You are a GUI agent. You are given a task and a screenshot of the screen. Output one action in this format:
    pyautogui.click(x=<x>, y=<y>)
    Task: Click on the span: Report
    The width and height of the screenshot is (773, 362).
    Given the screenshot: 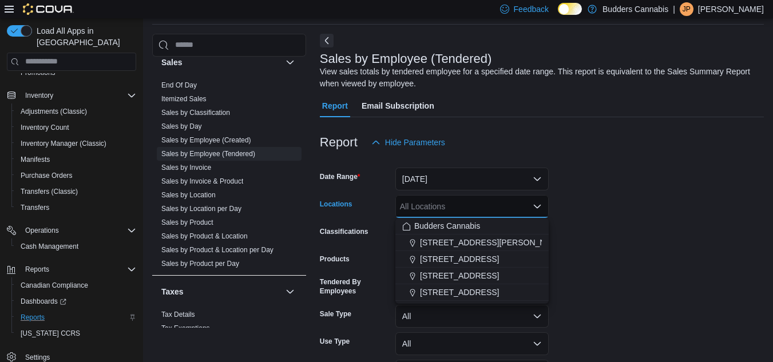 What is the action you would take?
    pyautogui.click(x=335, y=106)
    